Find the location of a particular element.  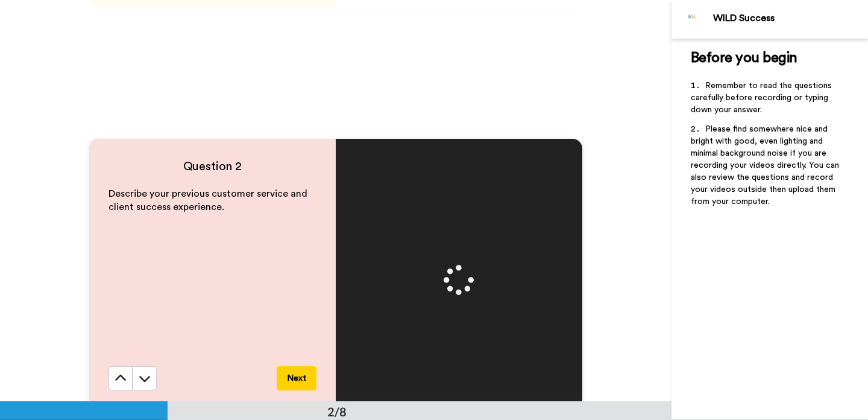

h4: Question 2 is located at coordinates (212, 167).